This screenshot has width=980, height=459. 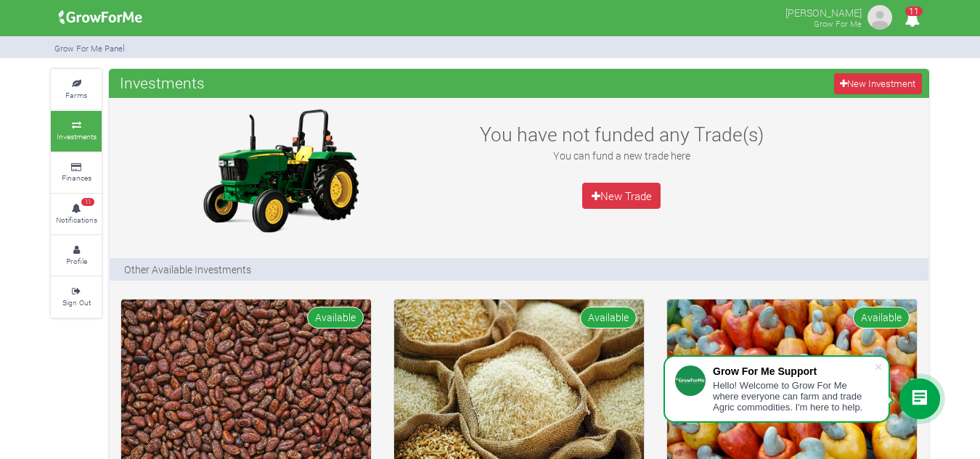 I want to click on small: Notifications, so click(x=76, y=220).